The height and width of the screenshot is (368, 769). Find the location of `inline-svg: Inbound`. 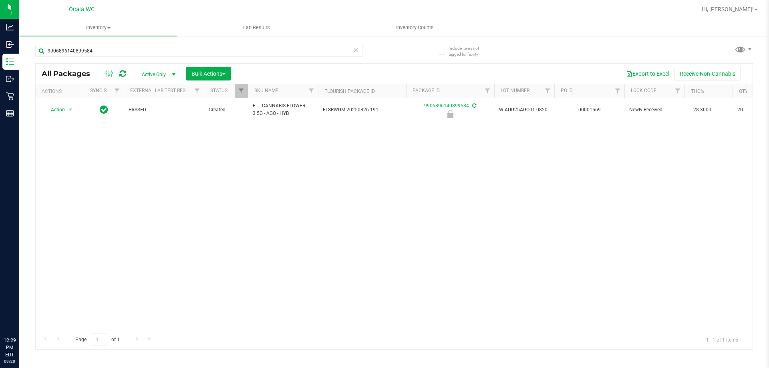

inline-svg: Inbound is located at coordinates (10, 44).